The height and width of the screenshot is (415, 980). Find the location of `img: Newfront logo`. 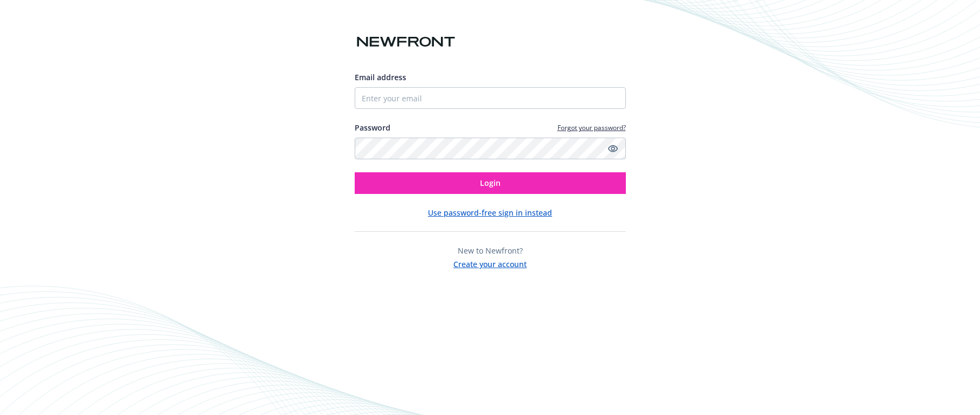

img: Newfront logo is located at coordinates (405, 42).